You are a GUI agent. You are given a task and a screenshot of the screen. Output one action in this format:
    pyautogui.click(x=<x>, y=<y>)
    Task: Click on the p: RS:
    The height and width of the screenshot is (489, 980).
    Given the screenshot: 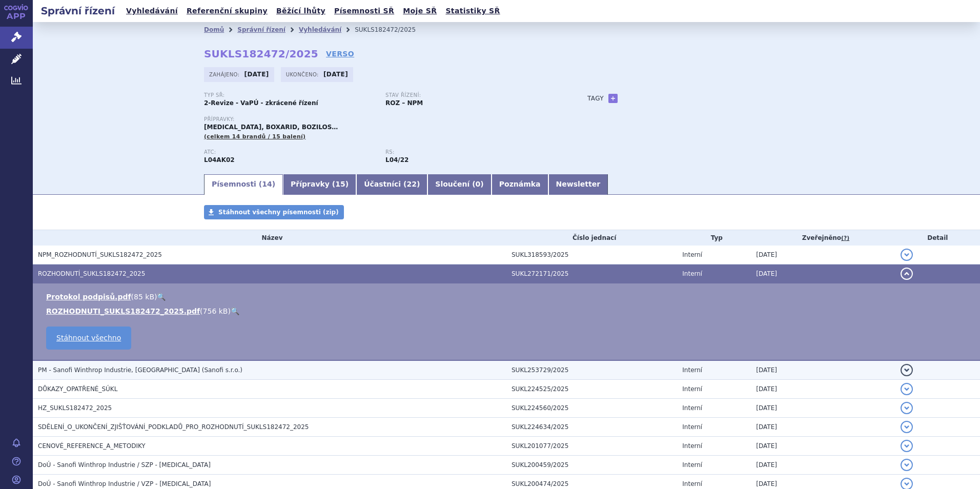 What is the action you would take?
    pyautogui.click(x=471, y=152)
    